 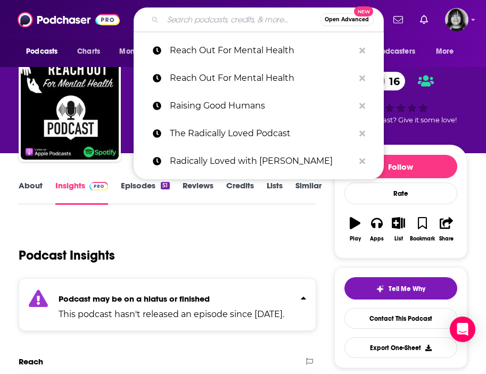 What do you see at coordinates (457, 20) in the screenshot?
I see `span: Logged in as parkdalepublicity1` at bounding box center [457, 20].